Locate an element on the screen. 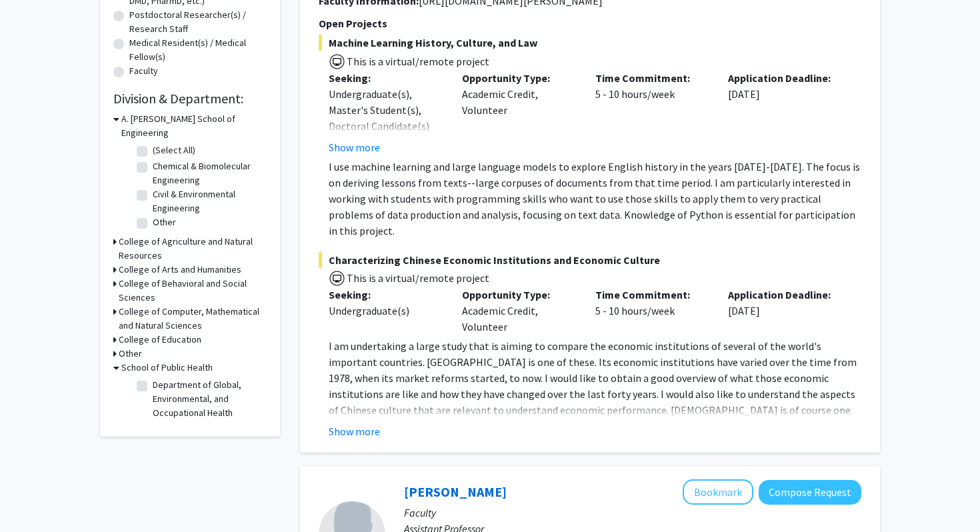  h3: College of Education is located at coordinates (160, 339).